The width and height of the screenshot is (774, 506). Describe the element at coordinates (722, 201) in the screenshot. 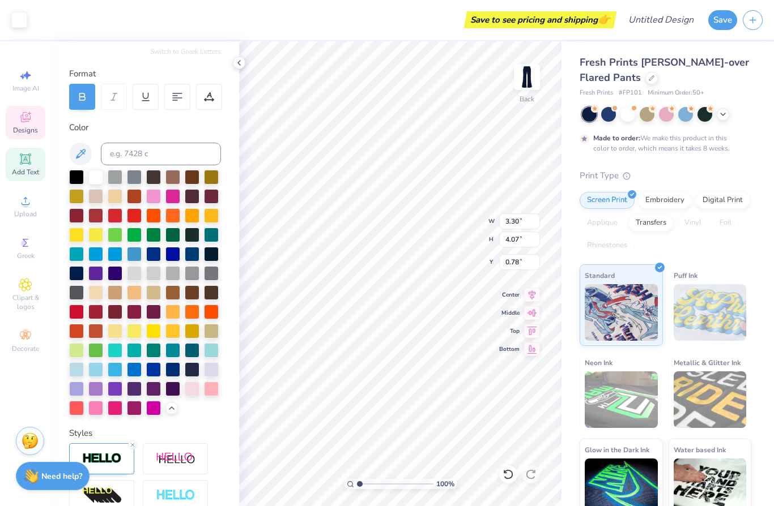

I see `div: Digital Print` at that location.